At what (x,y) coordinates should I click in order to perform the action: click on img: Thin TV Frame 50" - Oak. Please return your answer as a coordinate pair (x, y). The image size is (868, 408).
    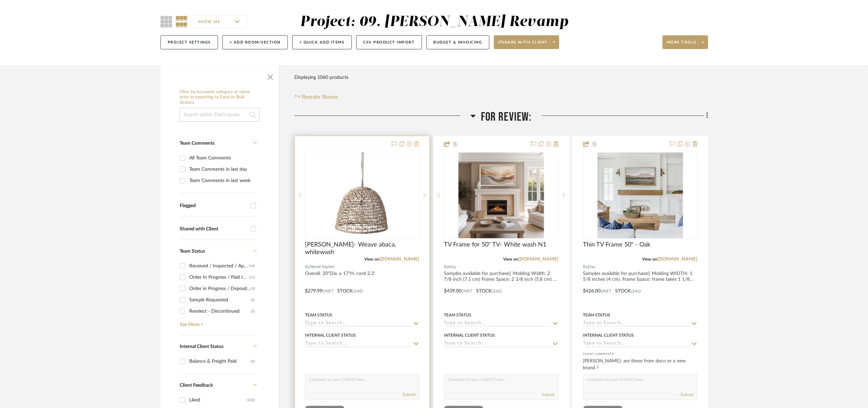
    Looking at the image, I should click on (640, 195).